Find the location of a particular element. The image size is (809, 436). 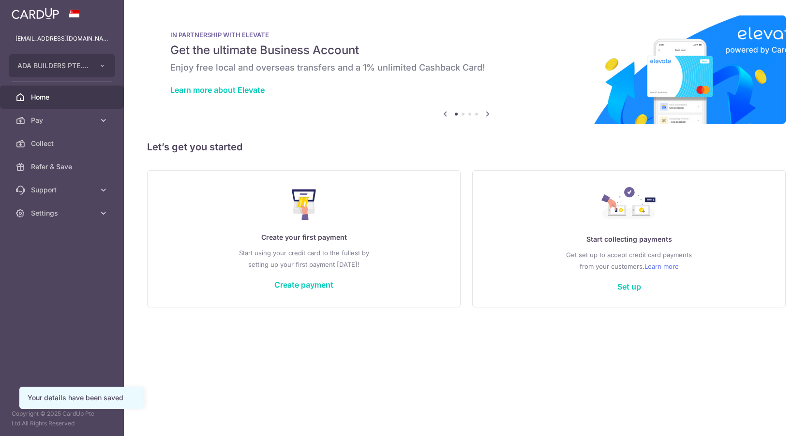

img: Make Payment is located at coordinates (304, 205).